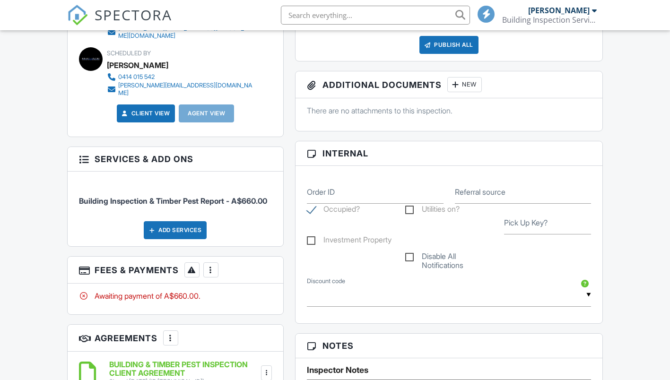  Describe the element at coordinates (176, 296) in the screenshot. I see `div: Awaiting payment of A$660.00.` at that location.